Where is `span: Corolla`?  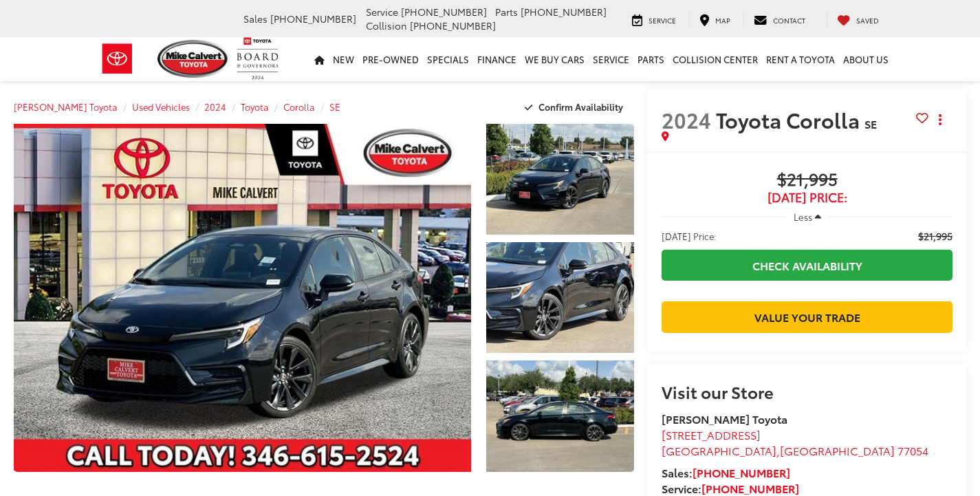 span: Corolla is located at coordinates (299, 107).